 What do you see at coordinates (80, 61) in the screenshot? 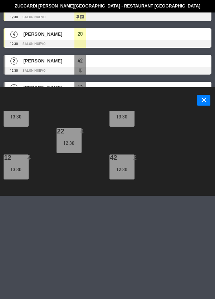
I see `span: 42` at bounding box center [80, 61].